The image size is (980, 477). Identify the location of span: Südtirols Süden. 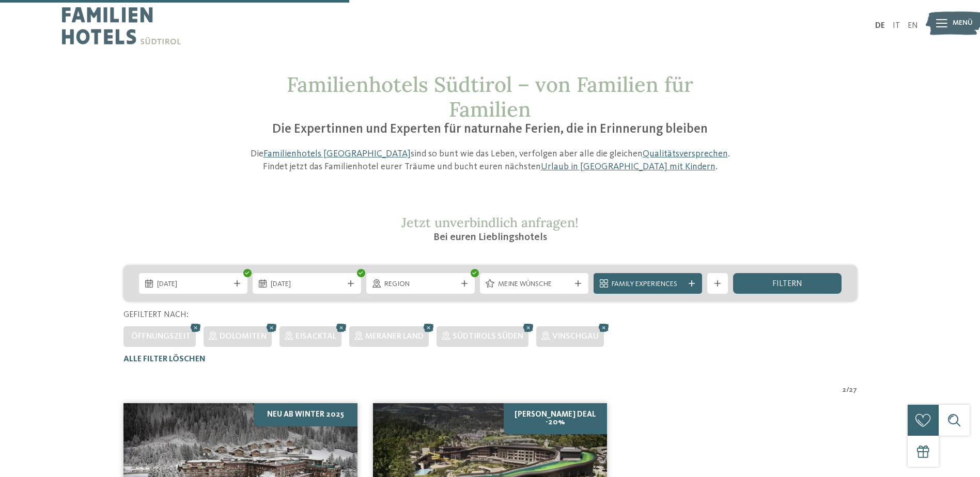
(488, 337).